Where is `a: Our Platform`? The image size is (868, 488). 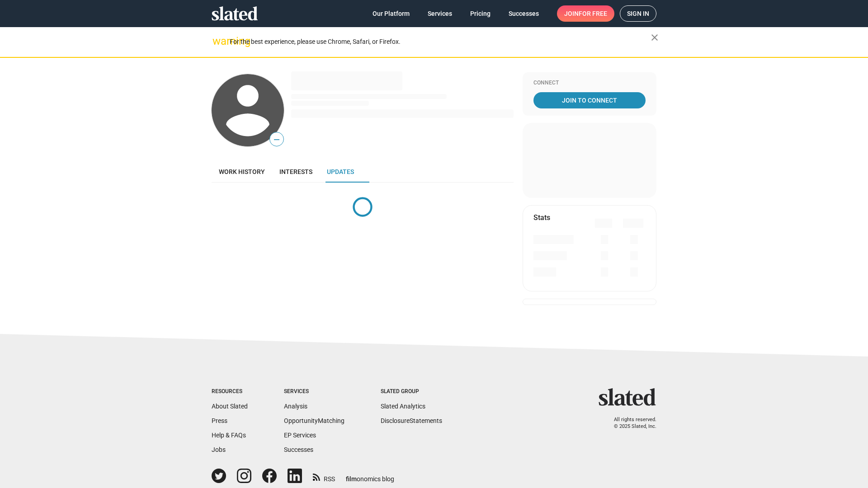
a: Our Platform is located at coordinates (391, 14).